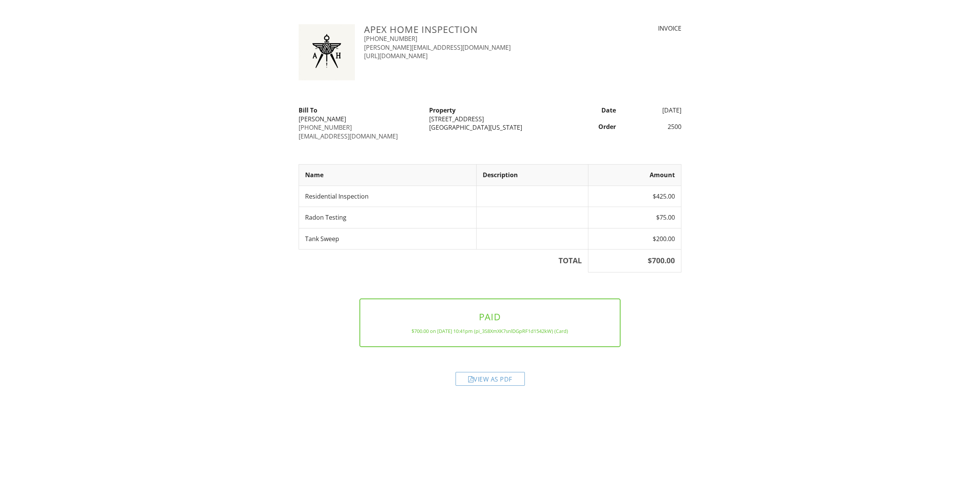  What do you see at coordinates (308, 111) in the screenshot?
I see `strong: Bill To` at bounding box center [308, 111].